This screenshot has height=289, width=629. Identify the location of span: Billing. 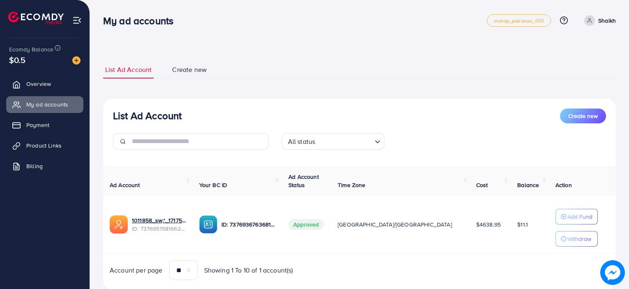
(35, 166).